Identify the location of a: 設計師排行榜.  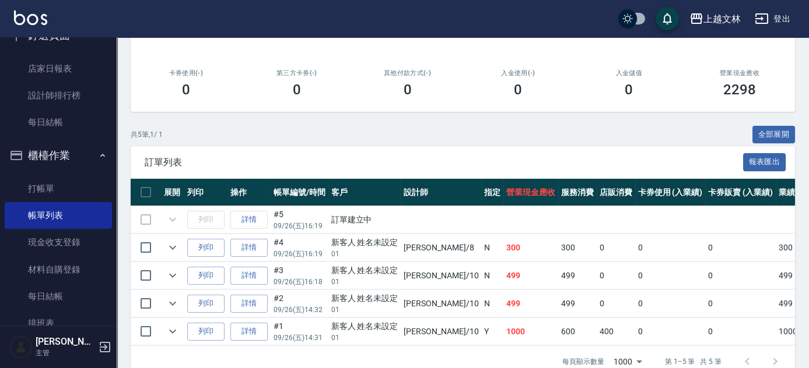
(58, 96).